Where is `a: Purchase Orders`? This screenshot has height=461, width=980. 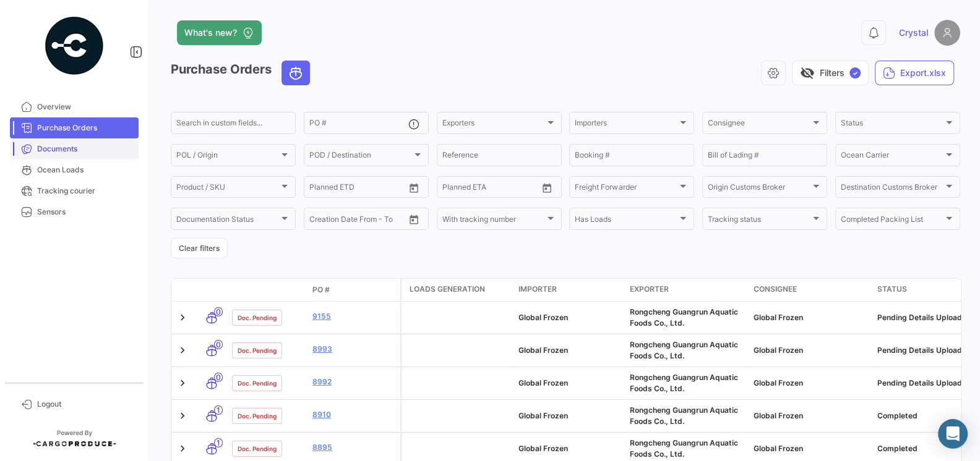 a: Purchase Orders is located at coordinates (74, 128).